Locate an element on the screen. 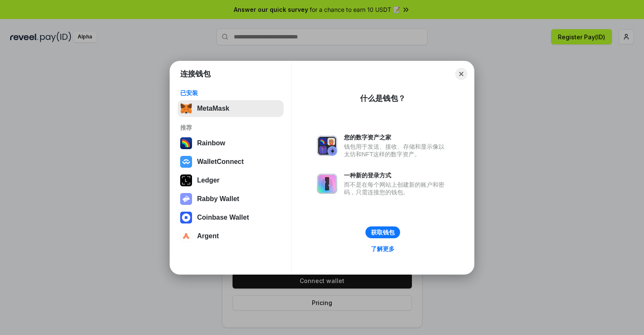 Image resolution: width=644 pixels, height=335 pixels. div: 获取钱包 is located at coordinates (383, 232).